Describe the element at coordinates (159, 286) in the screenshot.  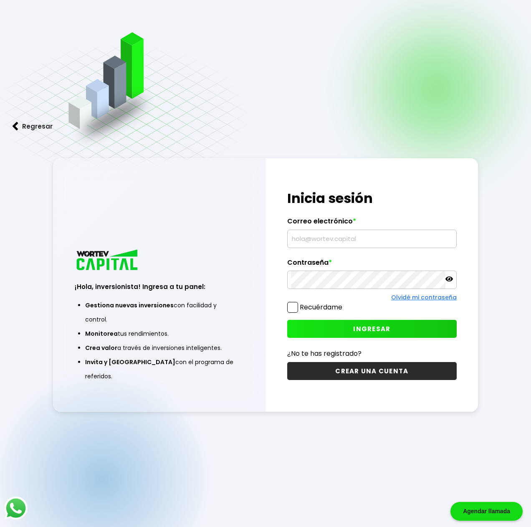
I see `h3: ¡Hola, inversionista! Ingresa a tu panel:` at that location.